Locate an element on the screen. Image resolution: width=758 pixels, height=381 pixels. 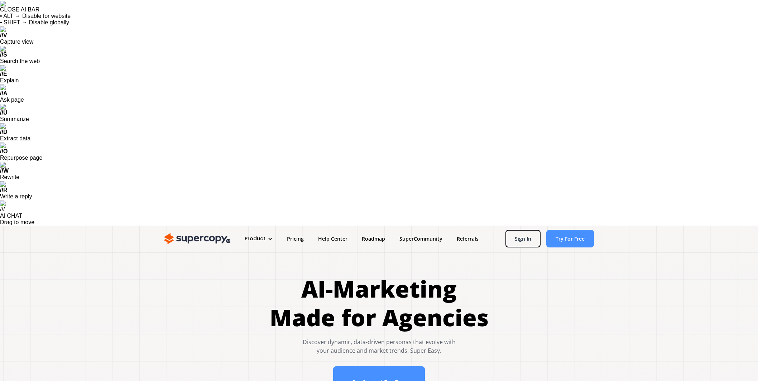
a: Pricing is located at coordinates (295, 239).